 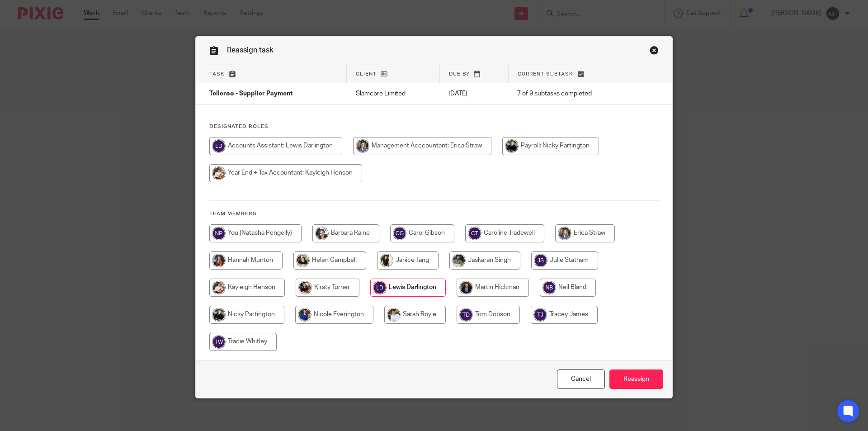 What do you see at coordinates (545, 74) in the screenshot?
I see `span: Current subtask` at bounding box center [545, 74].